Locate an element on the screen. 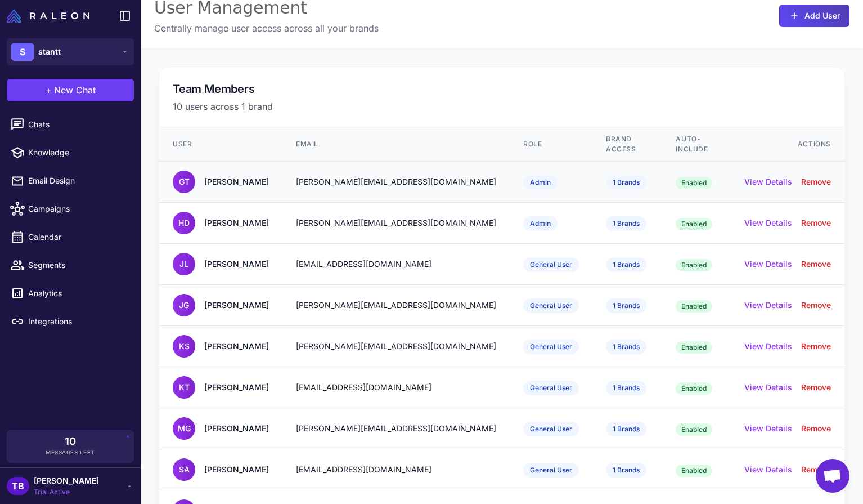 The width and height of the screenshot is (863, 504). th: Auto-Include is located at coordinates (697, 144).